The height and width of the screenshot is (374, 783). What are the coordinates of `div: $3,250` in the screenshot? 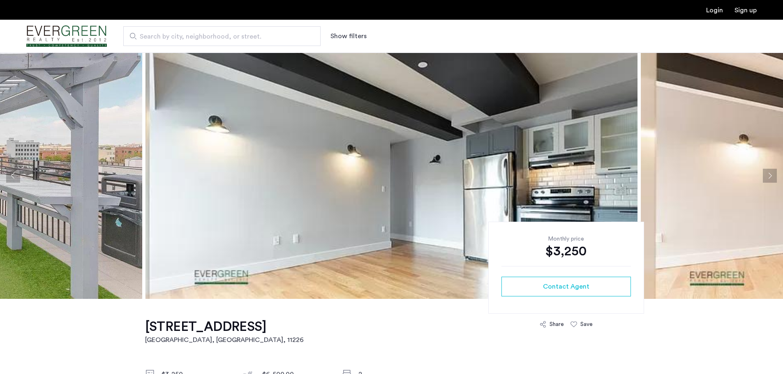 It's located at (566, 252).